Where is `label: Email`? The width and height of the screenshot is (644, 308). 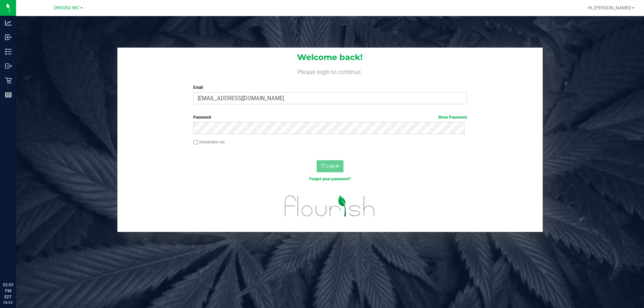
label: Email is located at coordinates (330, 88).